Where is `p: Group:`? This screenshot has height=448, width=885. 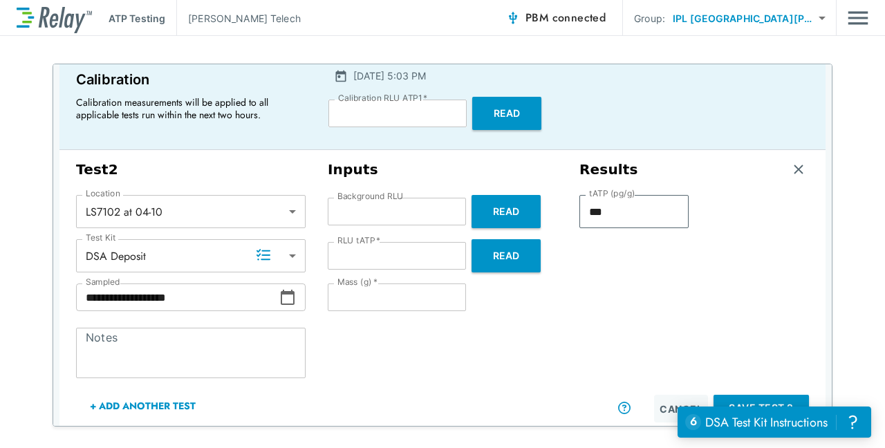 p: Group: is located at coordinates (649, 18).